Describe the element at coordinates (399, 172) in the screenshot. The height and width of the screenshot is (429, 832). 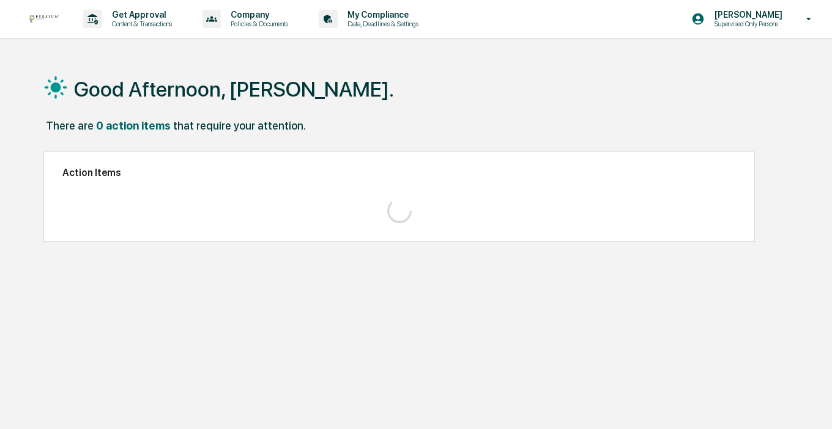
I see `h2: Action Items` at that location.